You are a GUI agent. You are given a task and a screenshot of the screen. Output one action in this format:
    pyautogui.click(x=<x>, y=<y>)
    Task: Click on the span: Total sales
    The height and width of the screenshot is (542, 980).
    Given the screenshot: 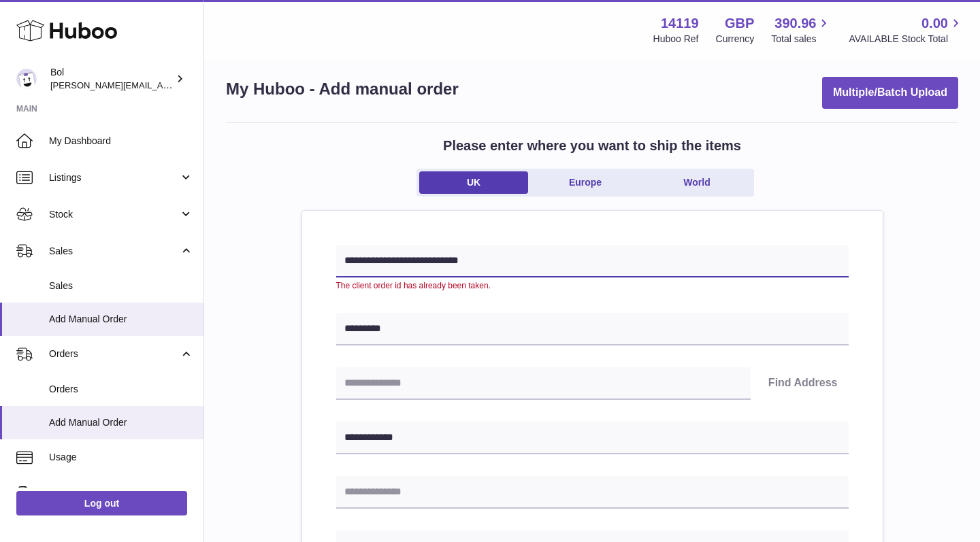 What is the action you would take?
    pyautogui.click(x=802, y=39)
    